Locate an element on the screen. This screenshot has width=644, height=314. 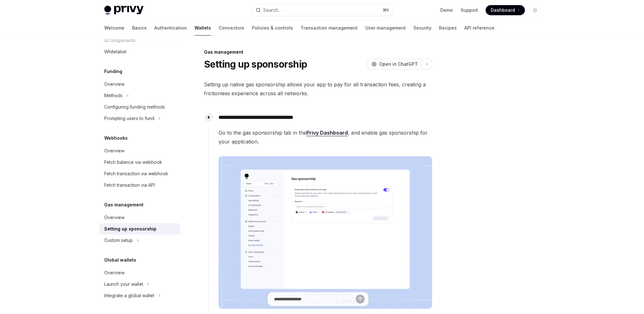
button: Toggle Launch your wallet section is located at coordinates (140, 284).